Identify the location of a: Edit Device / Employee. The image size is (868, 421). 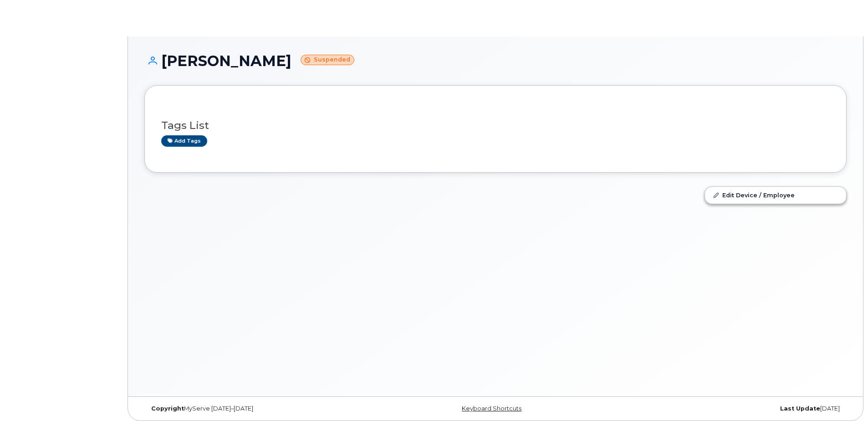
(776, 195).